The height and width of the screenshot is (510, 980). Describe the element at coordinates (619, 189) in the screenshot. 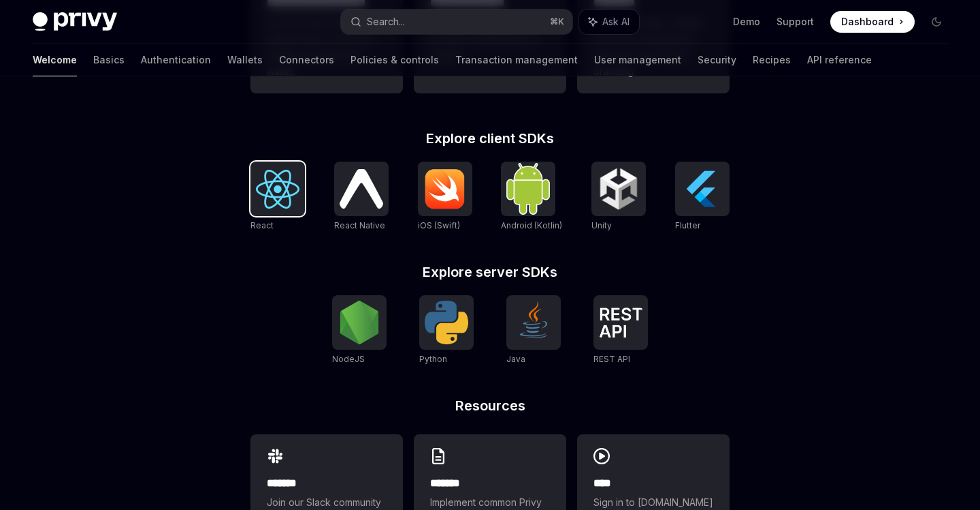

I see `img: Unity` at that location.